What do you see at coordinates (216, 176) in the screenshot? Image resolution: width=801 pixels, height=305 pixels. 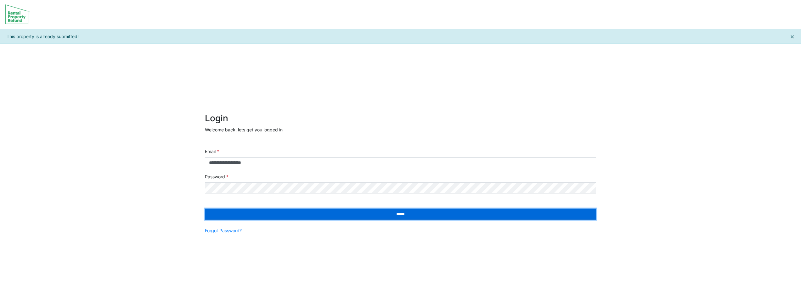 I see `label: Password` at bounding box center [216, 176].